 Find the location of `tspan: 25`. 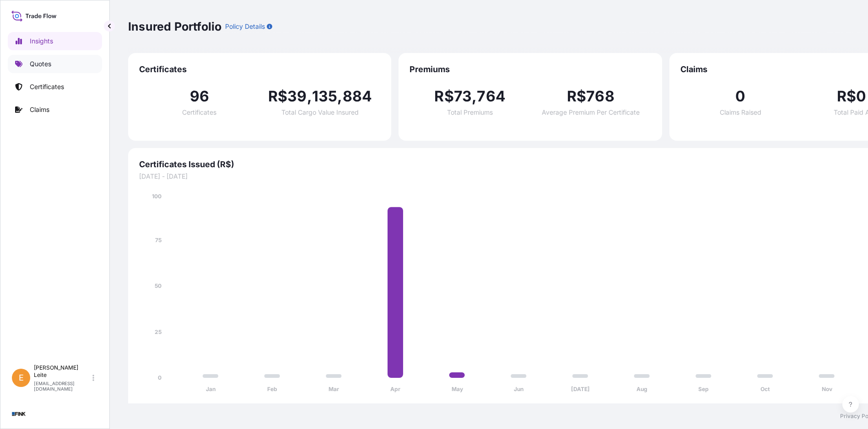

tspan: 25 is located at coordinates (158, 332).